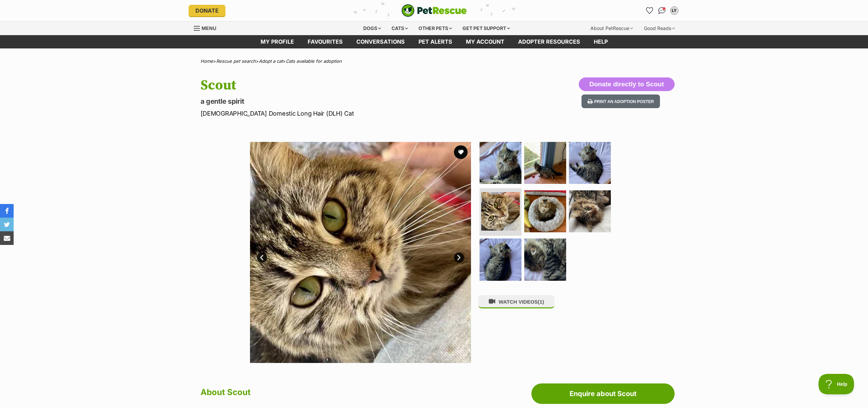 This screenshot has width=868, height=408. What do you see at coordinates (675, 10) in the screenshot?
I see `button: My account` at bounding box center [675, 10].